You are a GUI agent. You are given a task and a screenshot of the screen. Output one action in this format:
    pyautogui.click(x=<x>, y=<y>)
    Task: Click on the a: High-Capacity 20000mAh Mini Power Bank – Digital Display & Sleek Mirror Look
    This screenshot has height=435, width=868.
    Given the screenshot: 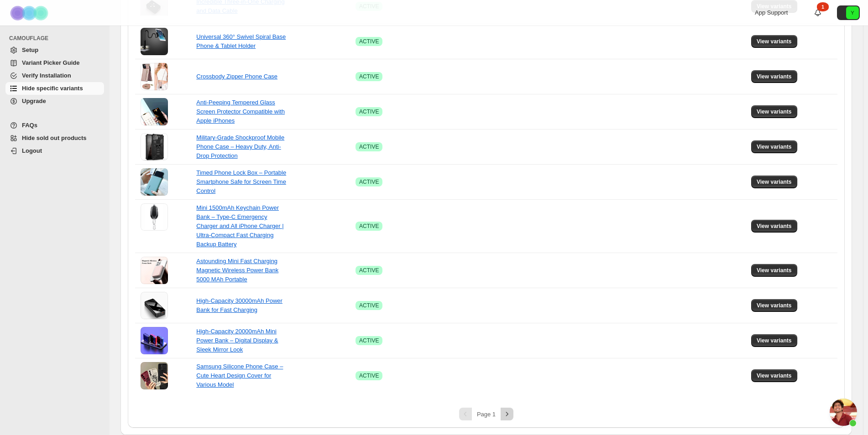 What is the action you would take?
    pyautogui.click(x=237, y=340)
    